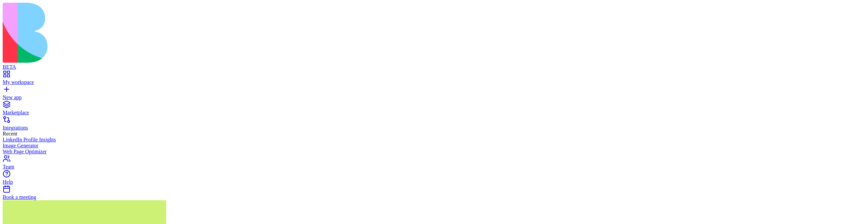  Describe the element at coordinates (422, 195) in the screenshot. I see `a: Book a meeting` at that location.